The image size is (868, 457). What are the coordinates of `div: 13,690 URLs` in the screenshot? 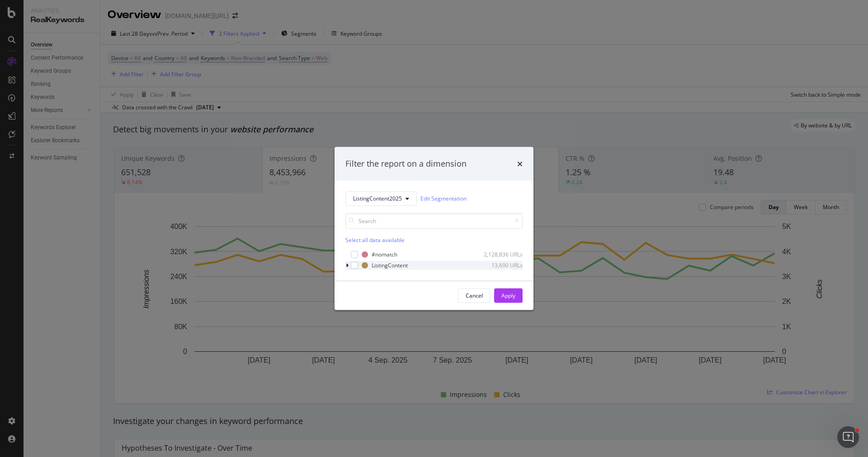 It's located at (501, 265).